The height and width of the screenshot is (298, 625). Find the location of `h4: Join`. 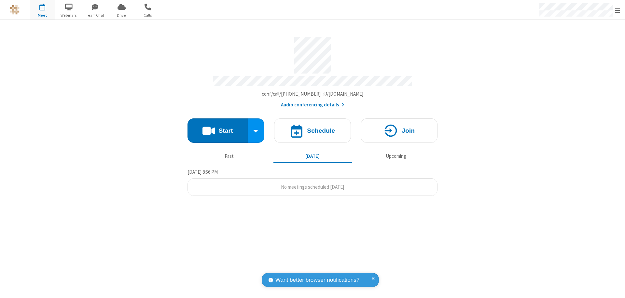

h4: Join is located at coordinates (408, 130).